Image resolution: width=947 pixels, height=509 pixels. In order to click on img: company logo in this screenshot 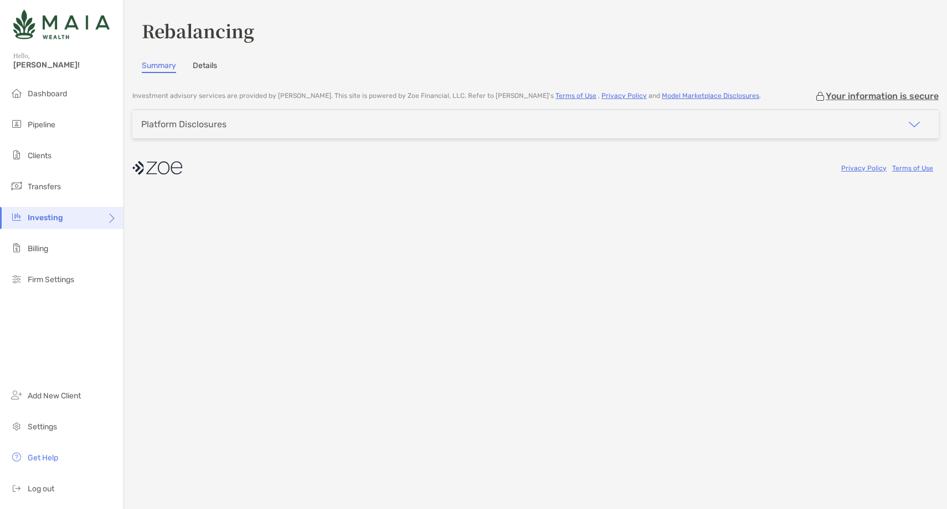, I will do `click(157, 168)`.